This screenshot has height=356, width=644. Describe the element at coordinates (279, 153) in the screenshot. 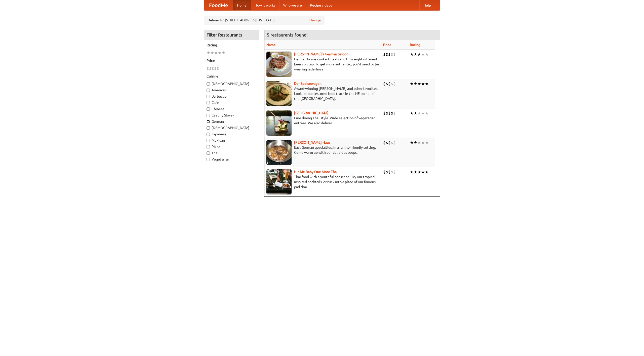

I see `img: kohlhaus.jpg` at that location.